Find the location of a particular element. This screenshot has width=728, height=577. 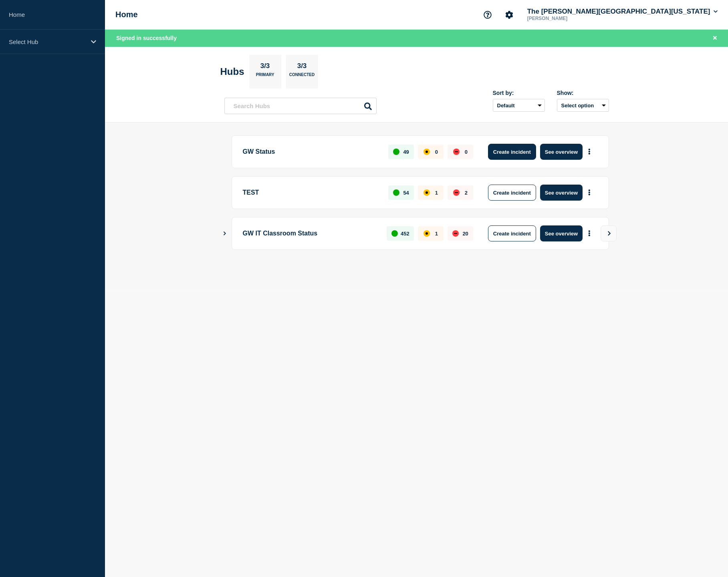

p: GW IT Classroom Status is located at coordinates (310, 233).